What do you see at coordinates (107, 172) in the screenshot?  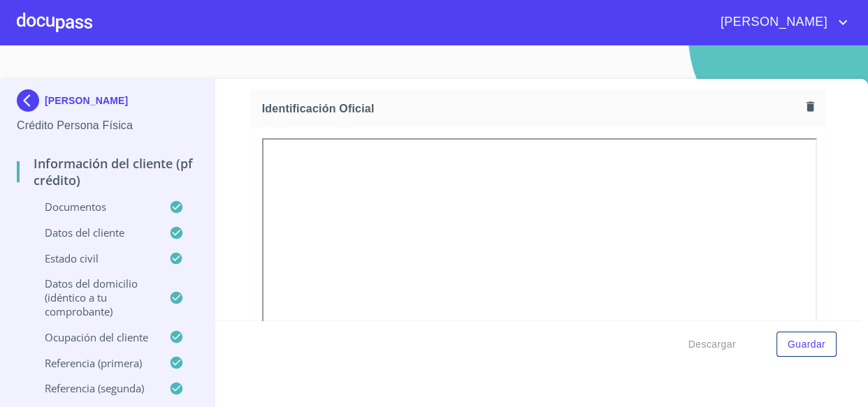 I see `p: Información del cliente (PF crédito)` at bounding box center [107, 172].